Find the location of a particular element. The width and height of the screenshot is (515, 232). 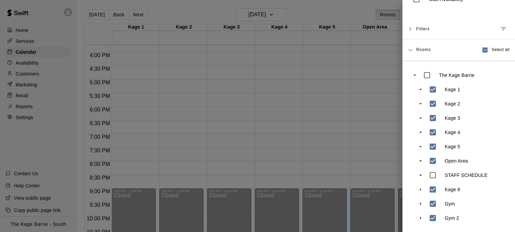

span: Select all is located at coordinates (500, 50).